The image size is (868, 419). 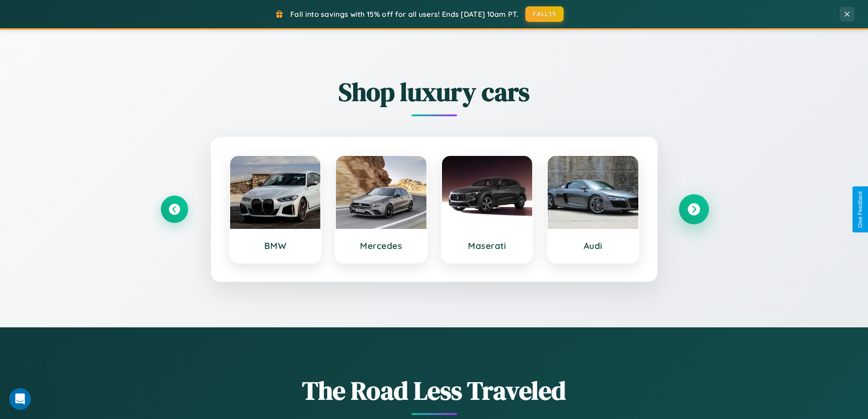 I want to click on div: Give Feedback, so click(x=860, y=210).